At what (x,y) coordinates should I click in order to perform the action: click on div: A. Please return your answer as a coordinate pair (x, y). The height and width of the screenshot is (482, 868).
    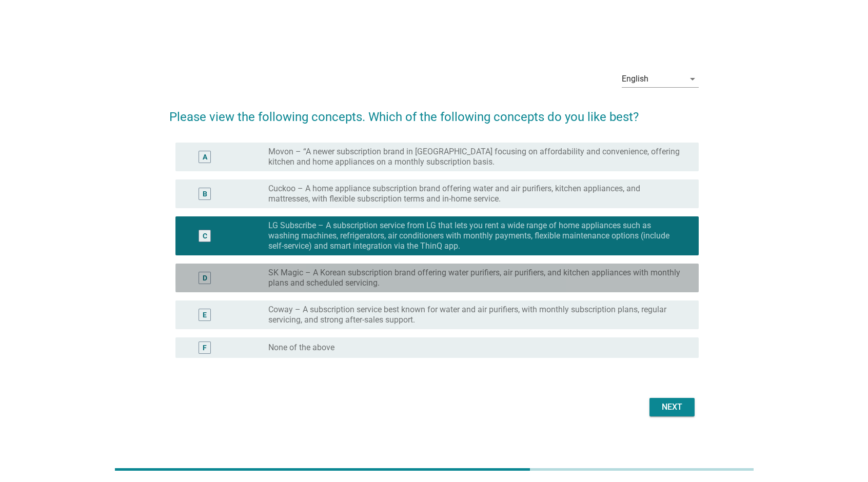
    Looking at the image, I should click on (205, 157).